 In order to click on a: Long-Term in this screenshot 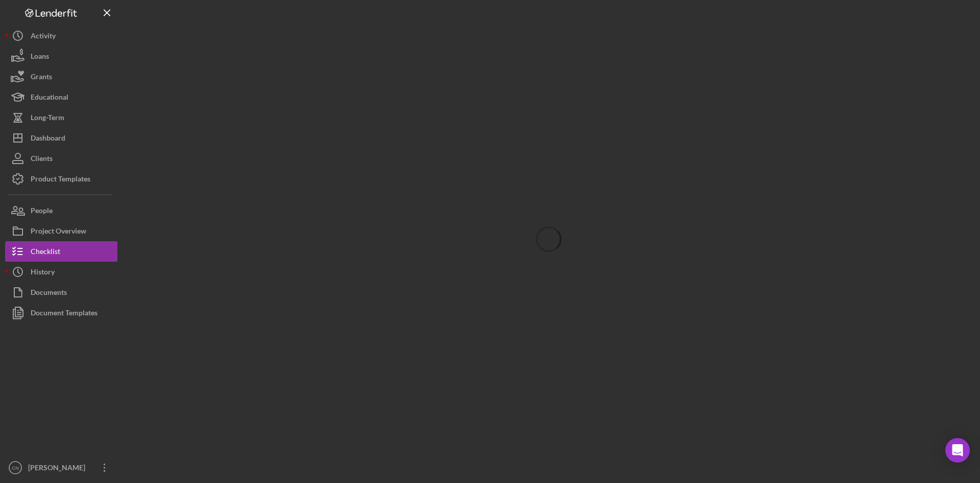, I will do `click(61, 118)`.